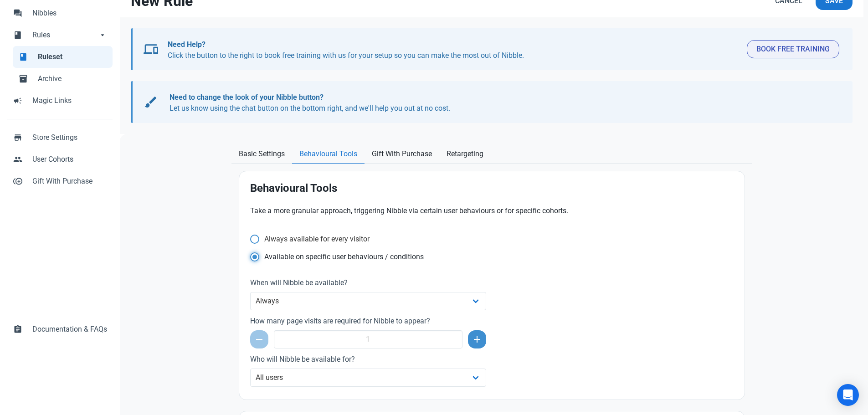  I want to click on label: How many page visits are required for Nibble to appear?, so click(368, 322).